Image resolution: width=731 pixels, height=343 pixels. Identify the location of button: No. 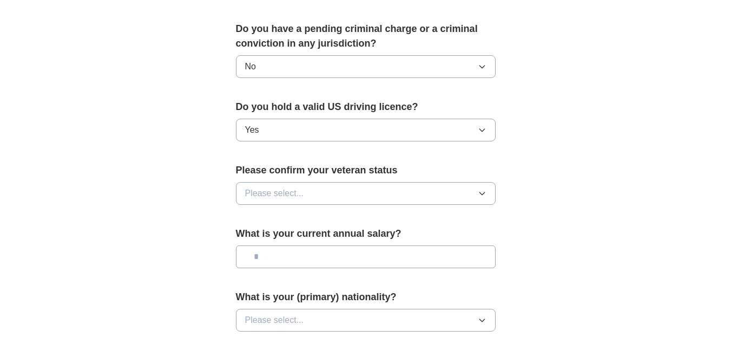
(366, 67).